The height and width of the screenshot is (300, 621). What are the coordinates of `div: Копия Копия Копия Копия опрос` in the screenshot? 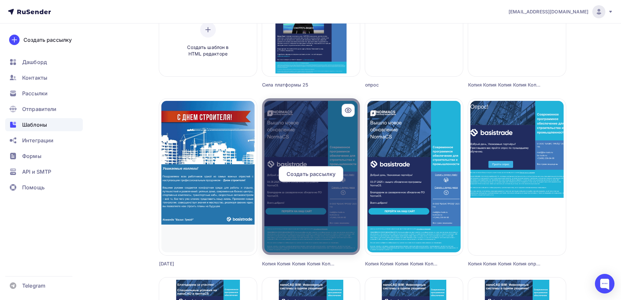 It's located at (505, 263).